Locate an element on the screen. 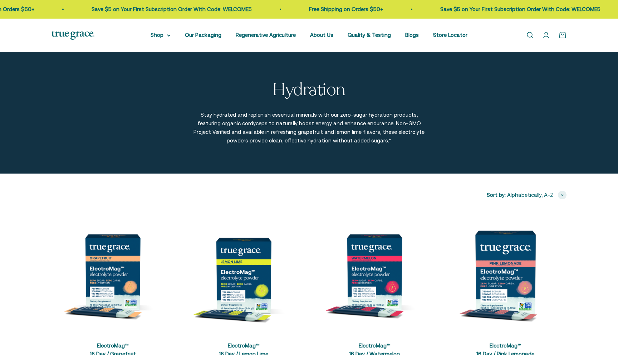 This screenshot has width=618, height=355. a: Regenerative Agriculture is located at coordinates (266, 35).